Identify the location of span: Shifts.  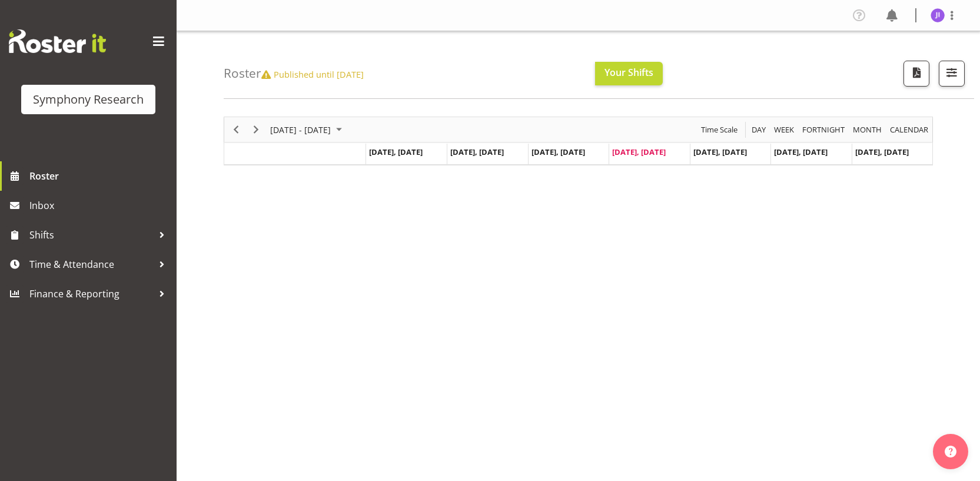
(91, 235).